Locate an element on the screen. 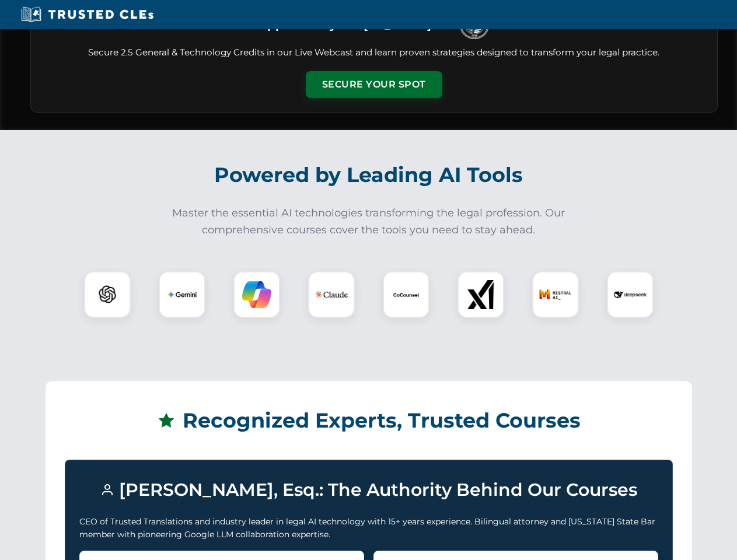  img: Mistral AI Logo is located at coordinates (556, 295).